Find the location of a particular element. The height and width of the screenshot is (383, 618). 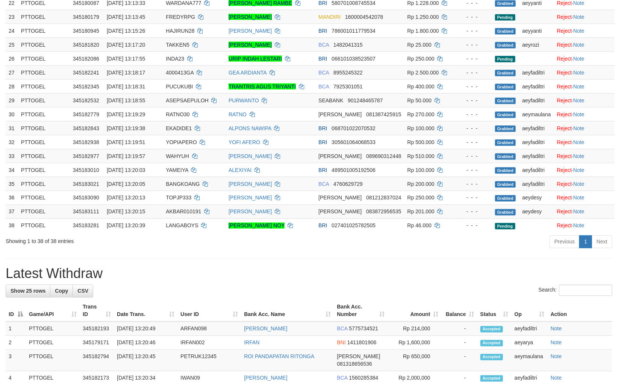

span: YOPIAPERO is located at coordinates (181, 142).